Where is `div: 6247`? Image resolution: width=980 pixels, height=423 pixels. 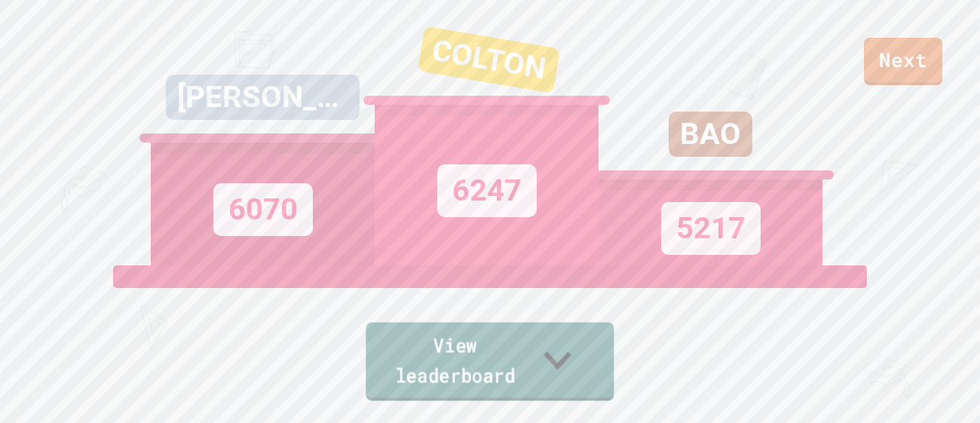 div: 6247 is located at coordinates (487, 191).